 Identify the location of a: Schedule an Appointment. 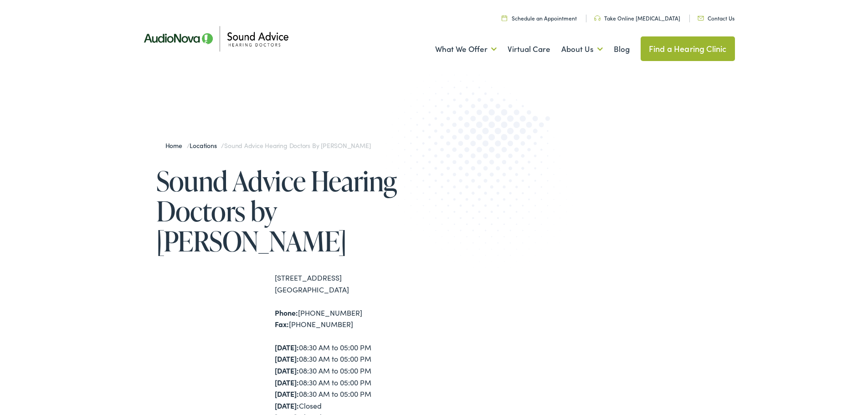
(539, 18).